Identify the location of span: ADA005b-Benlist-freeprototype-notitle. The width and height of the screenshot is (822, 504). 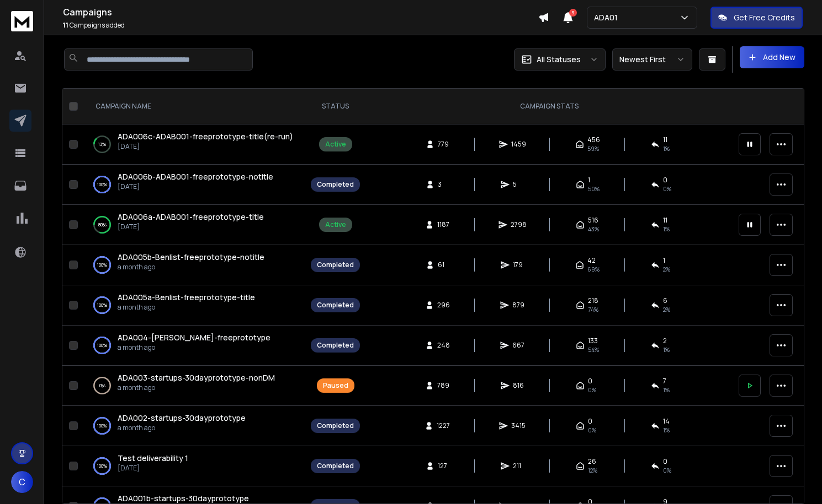
(191, 257).